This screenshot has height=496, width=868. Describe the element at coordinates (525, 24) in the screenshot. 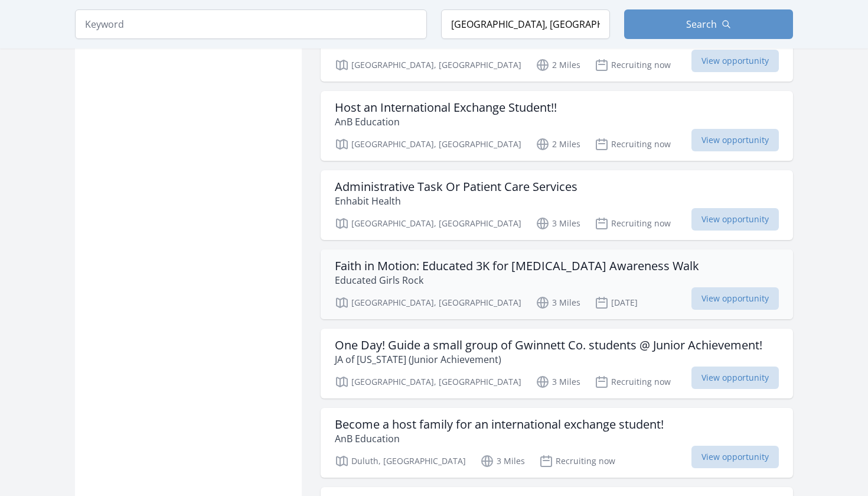

I see `input: Location` at that location.